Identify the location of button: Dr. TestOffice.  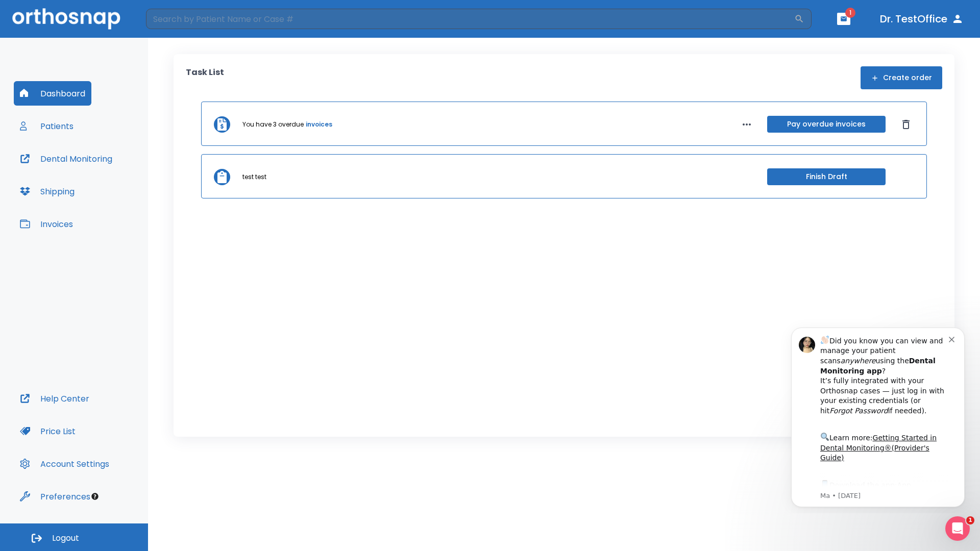
(922, 19).